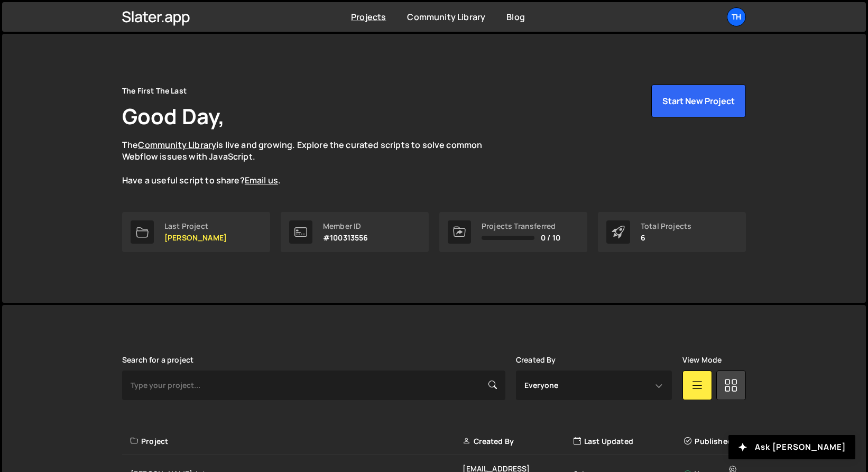 This screenshot has height=472, width=868. Describe the element at coordinates (515, 17) in the screenshot. I see `a: Blog` at that location.